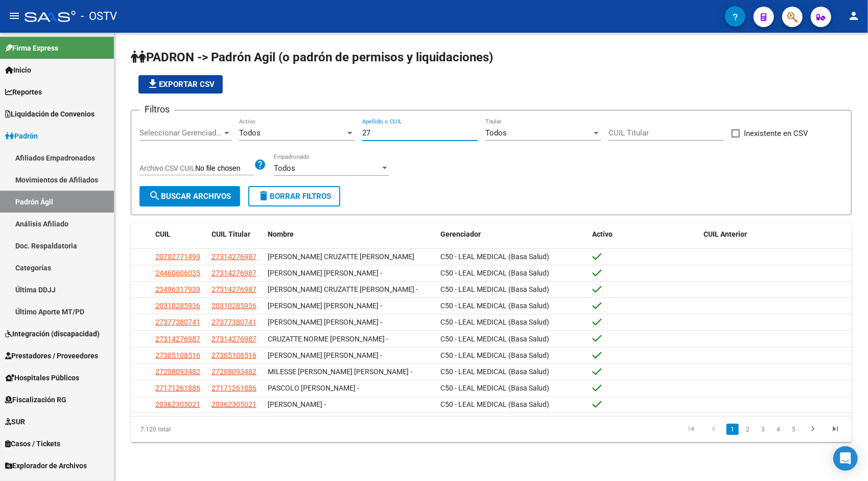 The width and height of the screenshot is (868, 481). What do you see at coordinates (46, 466) in the screenshot?
I see `span: Explorador de Archivos` at bounding box center [46, 466].